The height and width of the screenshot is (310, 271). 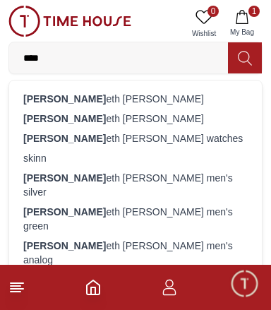 I want to click on div: Chat Widget, so click(x=245, y=284).